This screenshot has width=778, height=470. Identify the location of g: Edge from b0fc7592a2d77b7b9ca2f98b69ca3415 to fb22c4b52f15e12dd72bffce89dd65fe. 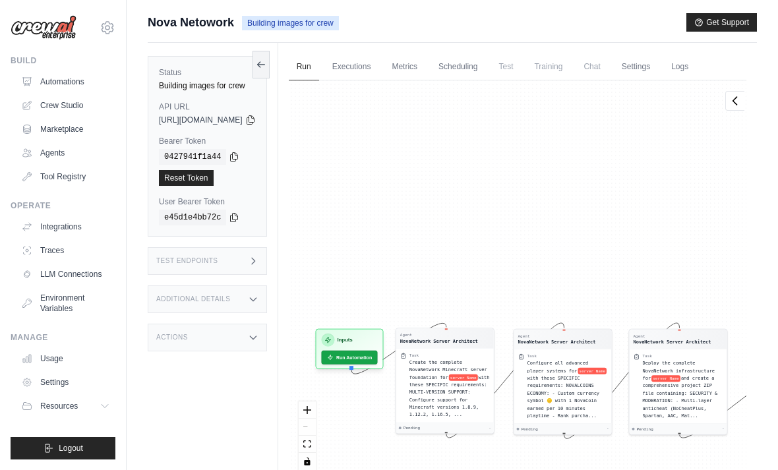
(504, 381).